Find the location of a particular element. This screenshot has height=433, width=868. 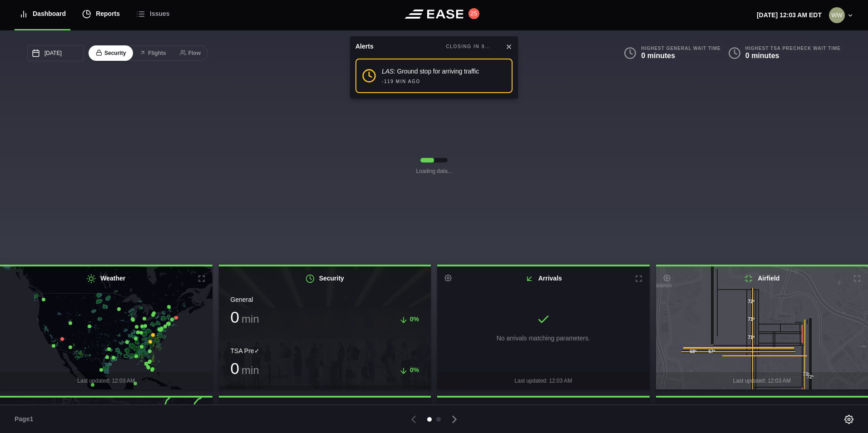

button: 25 is located at coordinates (475, 14).